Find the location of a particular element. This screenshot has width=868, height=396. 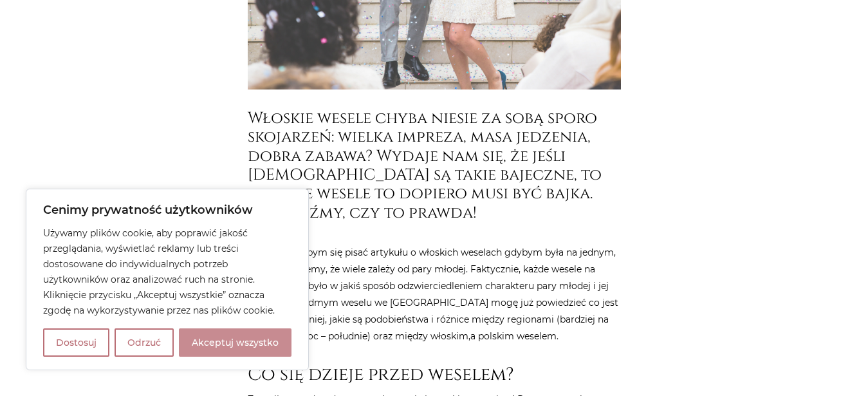

button: Akceptuj wszystko is located at coordinates (235, 342).